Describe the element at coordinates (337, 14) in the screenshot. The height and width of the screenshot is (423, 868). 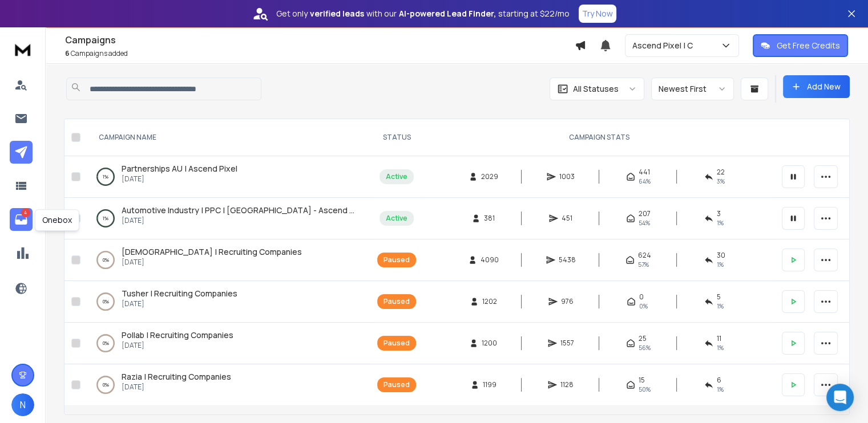
I see `strong: verified leads` at that location.